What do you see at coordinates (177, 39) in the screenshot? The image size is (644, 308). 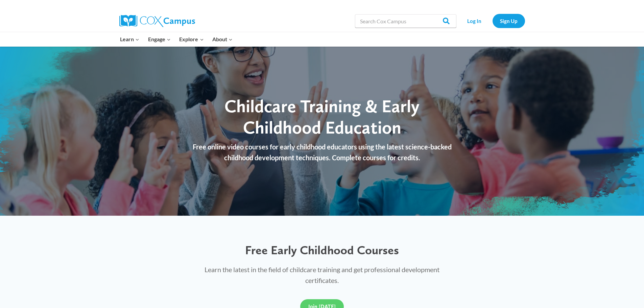 I see `nav: Primary Navigation` at bounding box center [177, 39].